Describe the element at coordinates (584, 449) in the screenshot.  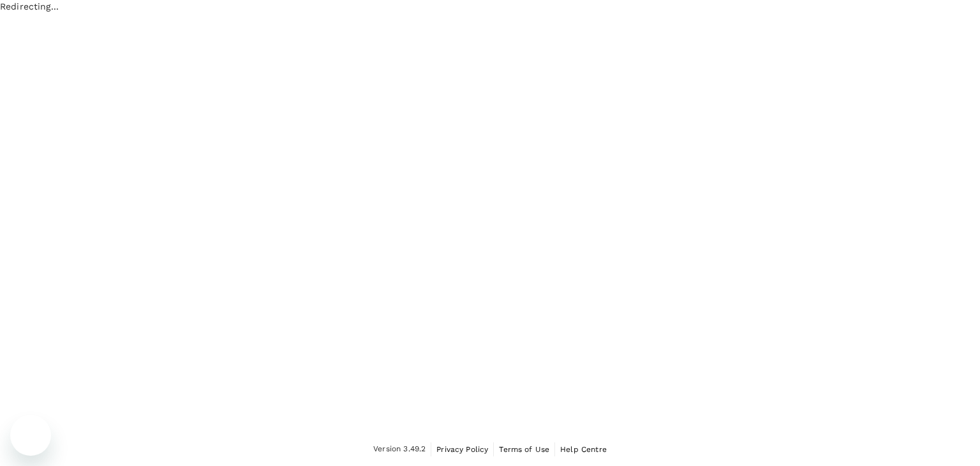
I see `a: Help Centre` at that location.